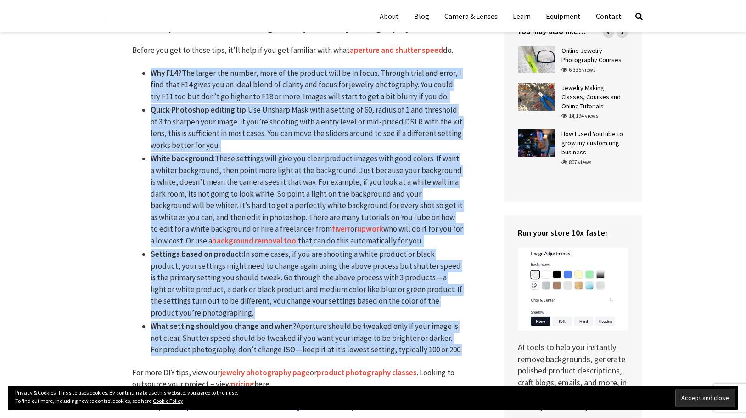 Image resolution: width=746 pixels, height=418 pixels. I want to click on h4: Run your store 10x faster, so click(573, 232).